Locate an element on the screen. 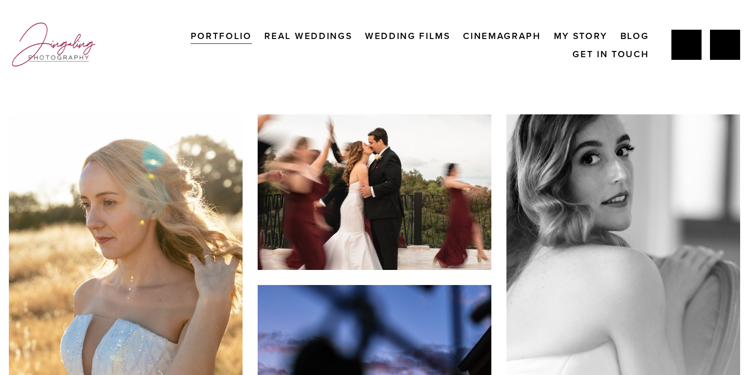 The image size is (749, 375). a: Instagram is located at coordinates (725, 45).